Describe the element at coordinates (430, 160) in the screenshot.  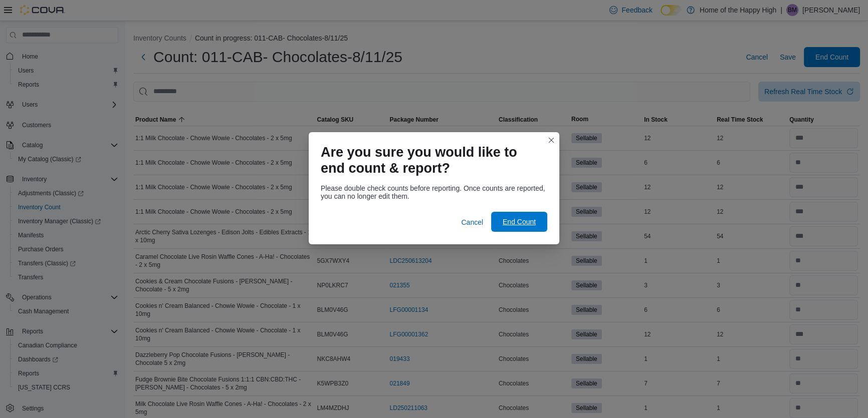
I see `h1: Are you sure you would like to end count & report?` at that location.